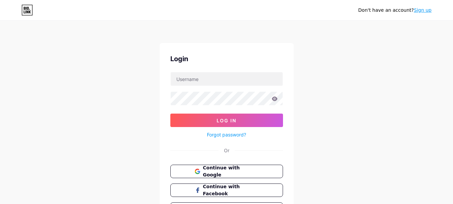 The height and width of the screenshot is (204, 453). I want to click on button: Continue with Facebook, so click(227, 190).